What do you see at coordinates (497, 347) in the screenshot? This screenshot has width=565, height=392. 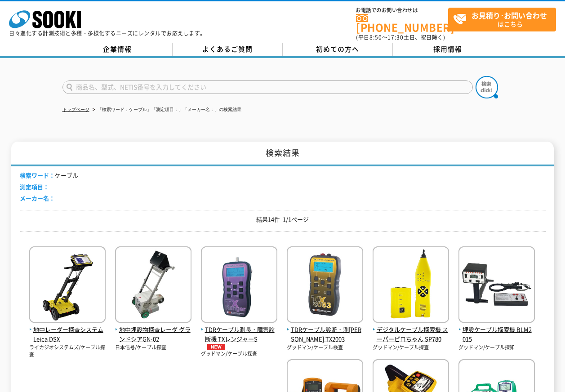 I see `p: グッドマン/ケーブル探知` at bounding box center [497, 347].